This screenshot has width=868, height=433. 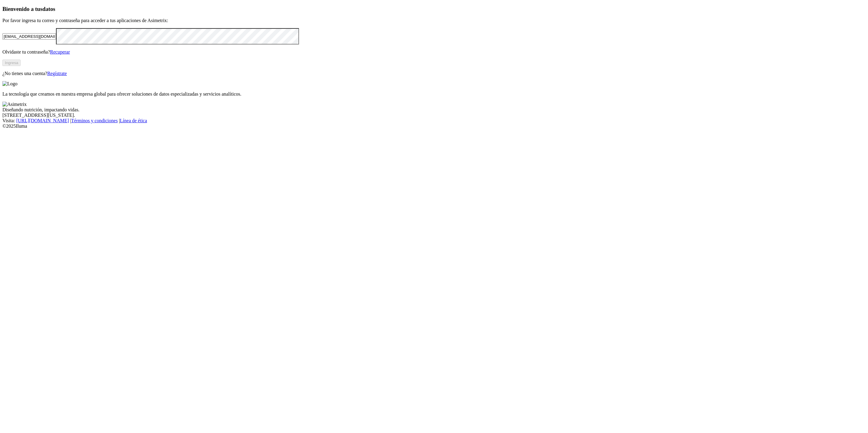 I want to click on h3: Bienvenido a tus, so click(x=434, y=9).